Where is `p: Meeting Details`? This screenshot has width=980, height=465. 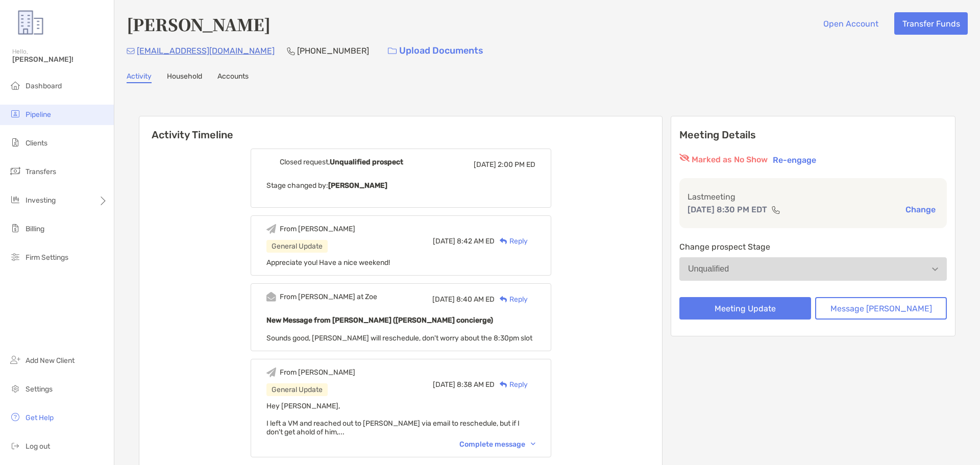
p: Meeting Details is located at coordinates (813, 135).